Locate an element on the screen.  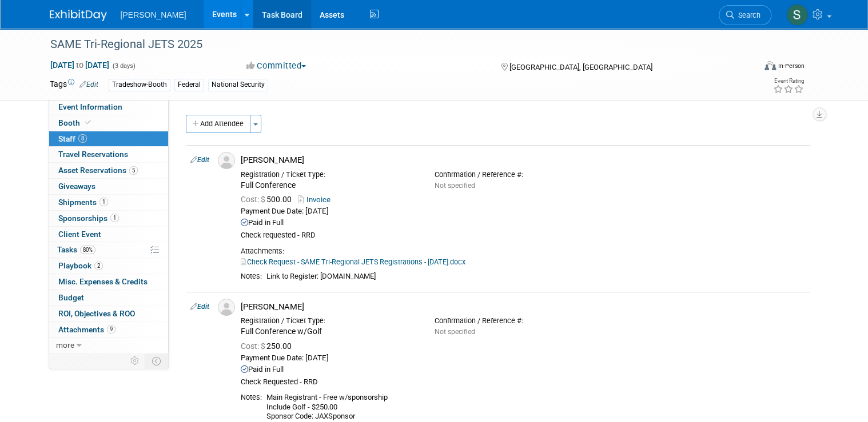
a: Search is located at coordinates (745, 15).